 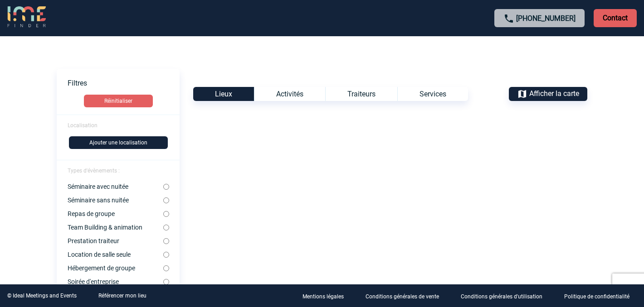 I want to click on label: Hébergement de groupe, so click(x=115, y=268).